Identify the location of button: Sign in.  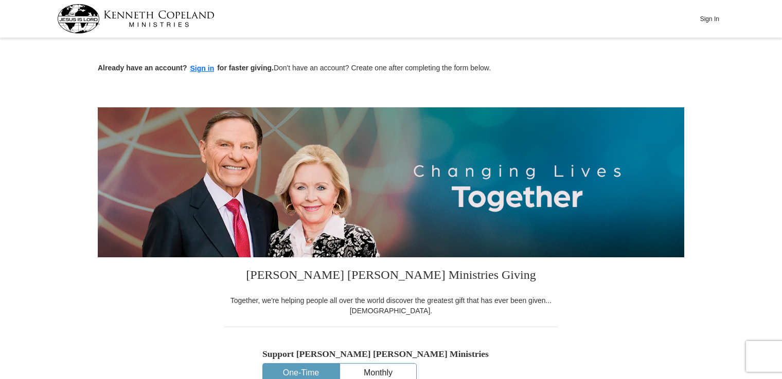
(202, 68).